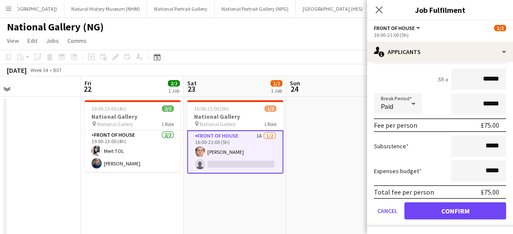  I want to click on div: Total fee per person, so click(404, 192).